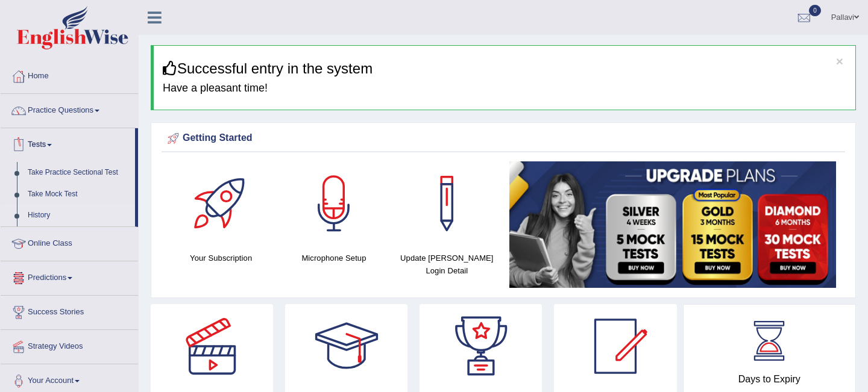 The image size is (868, 392). I want to click on a: Online Class, so click(70, 242).